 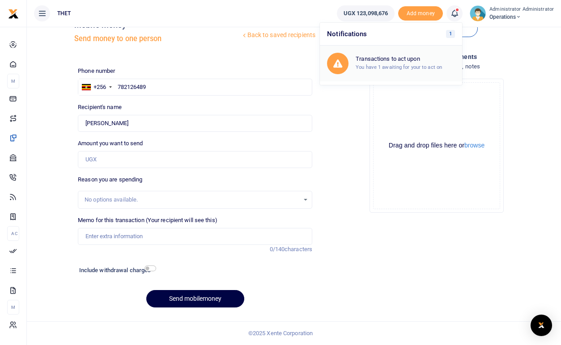 What do you see at coordinates (521, 17) in the screenshot?
I see `span: Operations` at bounding box center [521, 17].